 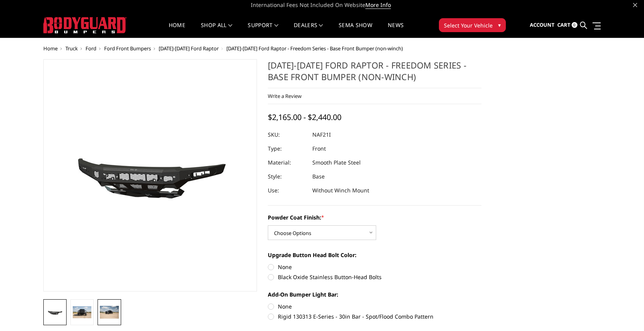 What do you see at coordinates (72, 48) in the screenshot?
I see `a: Truck` at bounding box center [72, 48].